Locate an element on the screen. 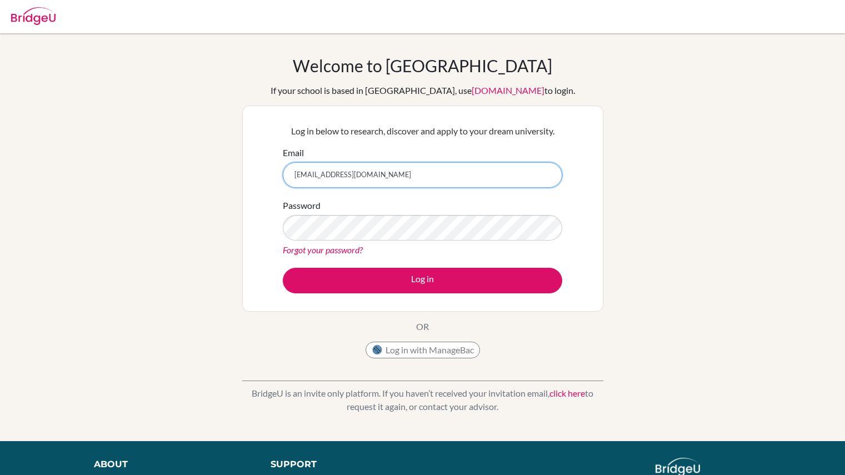  a: Forgot your password? is located at coordinates (323, 249).